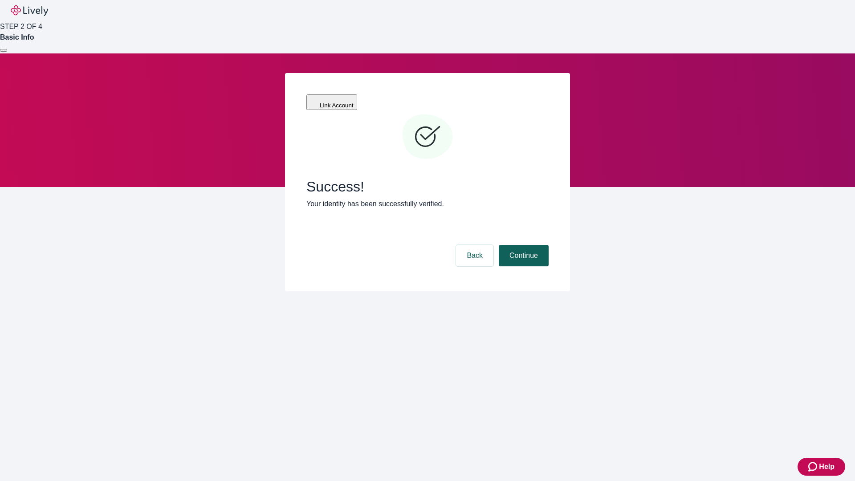 Image resolution: width=855 pixels, height=481 pixels. What do you see at coordinates (428, 187) in the screenshot?
I see `span: Success!` at bounding box center [428, 187].